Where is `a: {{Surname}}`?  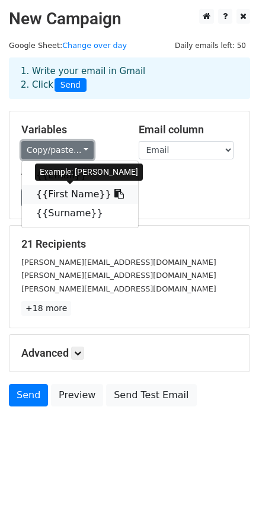
a: {{Surname}} is located at coordinates (80, 213).